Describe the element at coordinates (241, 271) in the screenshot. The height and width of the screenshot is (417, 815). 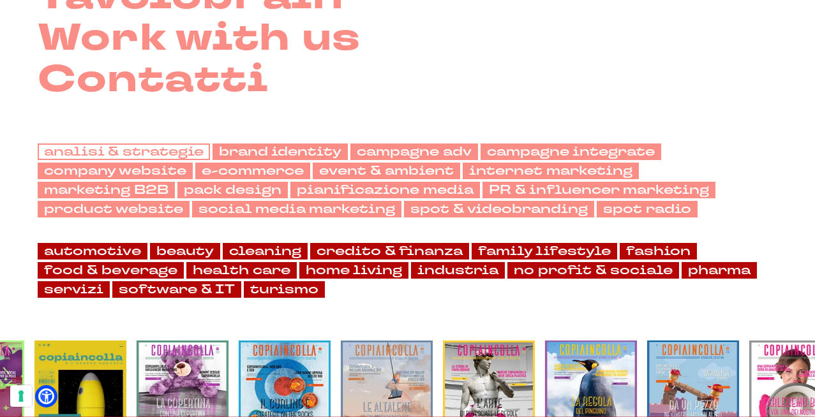
I see `a: health care` at that location.